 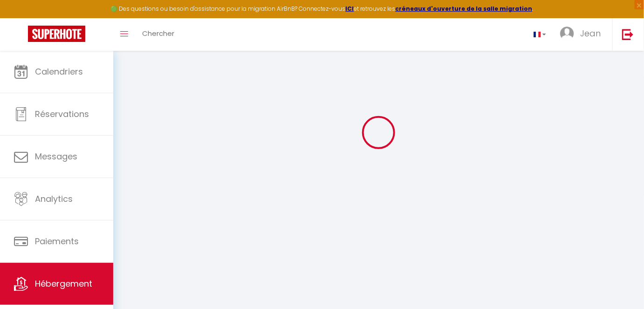 I want to click on span: Calendriers, so click(x=59, y=72).